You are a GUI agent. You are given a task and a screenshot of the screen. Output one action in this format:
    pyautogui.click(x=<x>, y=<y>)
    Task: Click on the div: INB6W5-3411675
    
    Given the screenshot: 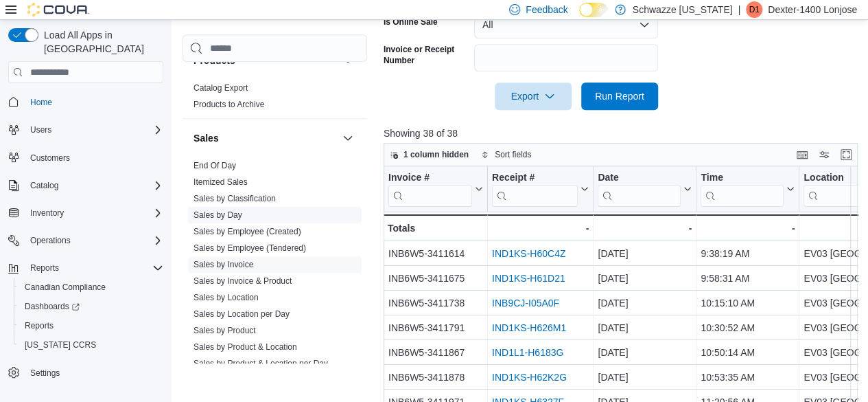 What is the action you would take?
    pyautogui.click(x=436, y=278)
    